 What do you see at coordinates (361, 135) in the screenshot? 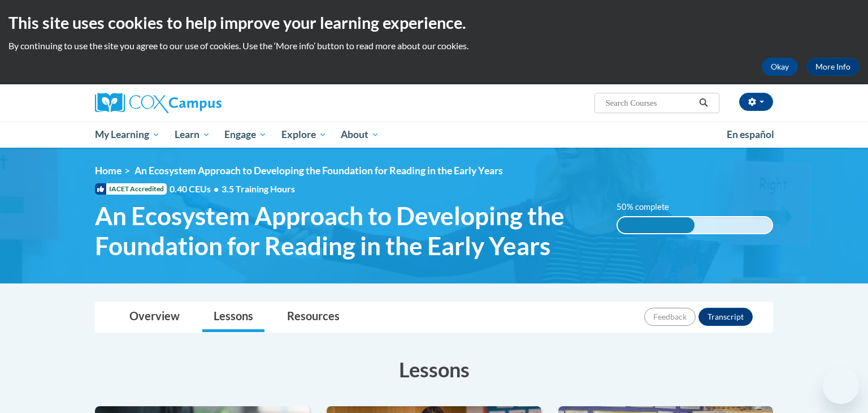
I see `a: About` at bounding box center [361, 135].